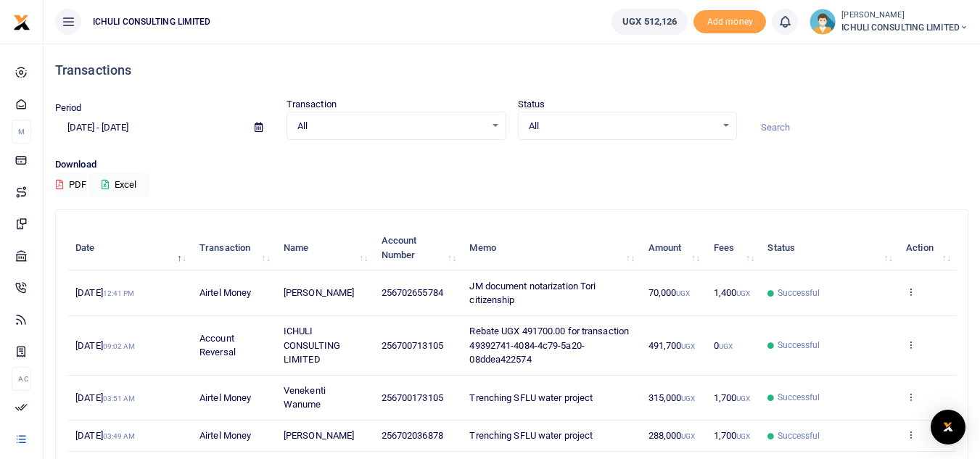  Describe the element at coordinates (412, 345) in the screenshot. I see `span: 256700713105` at that location.